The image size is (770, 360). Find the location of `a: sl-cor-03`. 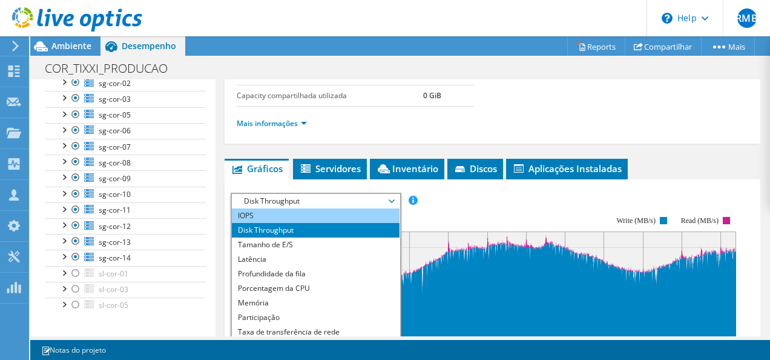

a: sl-cor-03 is located at coordinates (125, 289).